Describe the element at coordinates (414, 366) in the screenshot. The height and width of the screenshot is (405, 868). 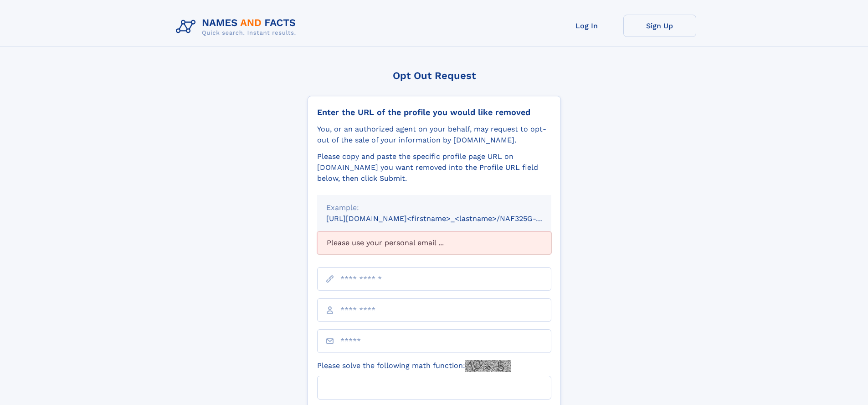
I see `label: Please solve the following math function:` at that location.